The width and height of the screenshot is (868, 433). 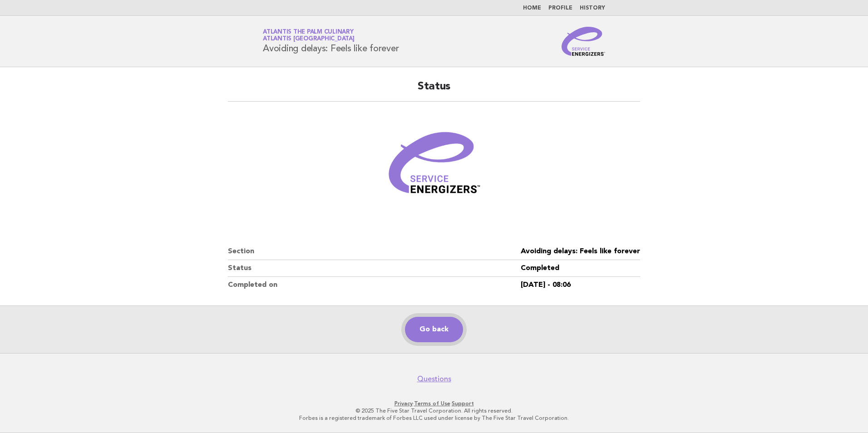 I want to click on a: Support, so click(x=463, y=403).